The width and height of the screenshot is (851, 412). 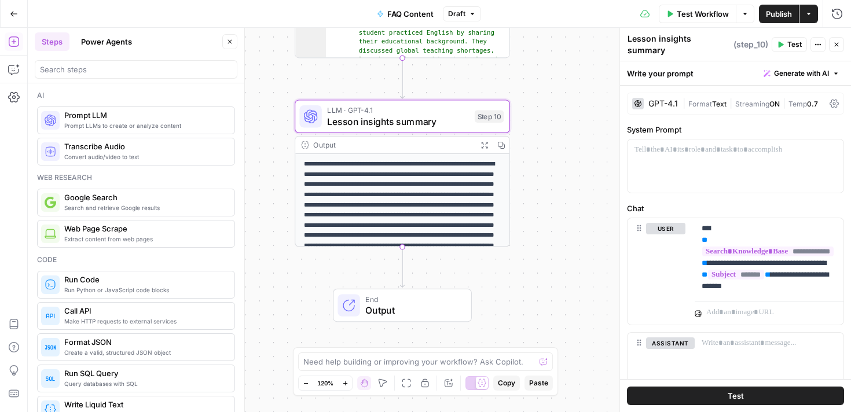 What do you see at coordinates (402, 78) in the screenshot?
I see `g: Edge from step_9 to step_10` at bounding box center [402, 78].